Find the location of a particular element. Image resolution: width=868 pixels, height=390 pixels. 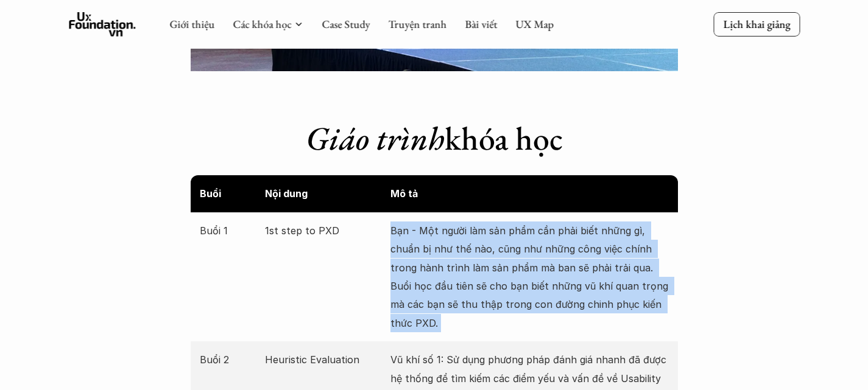

a: Giới thiệu is located at coordinates (192, 24).